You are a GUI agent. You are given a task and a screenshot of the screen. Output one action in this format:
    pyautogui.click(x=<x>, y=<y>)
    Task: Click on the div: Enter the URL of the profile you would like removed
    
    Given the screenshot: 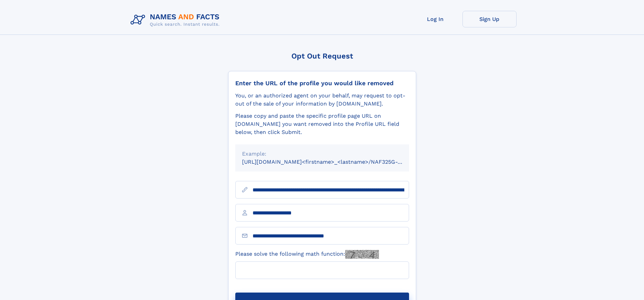 What is the action you would take?
    pyautogui.click(x=322, y=83)
    